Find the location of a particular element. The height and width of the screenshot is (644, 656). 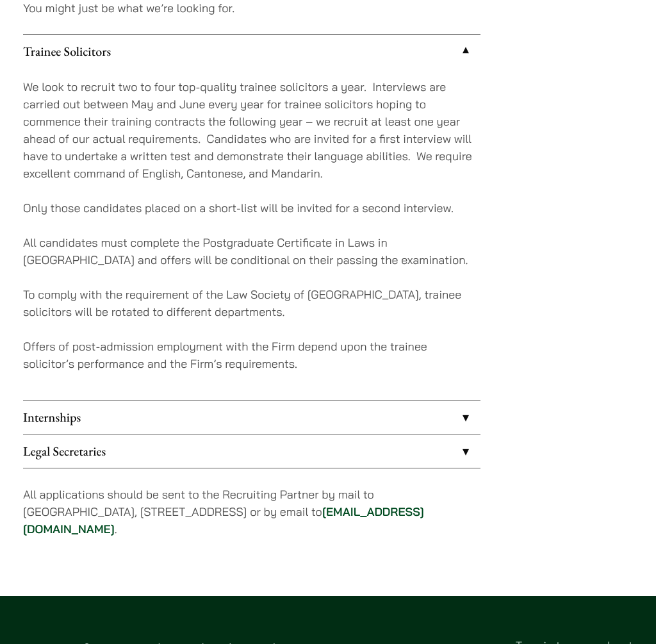

p: Offers of post-admission employment with the Firm depend upon the trainee solicitor’s performance... is located at coordinates (252, 355).